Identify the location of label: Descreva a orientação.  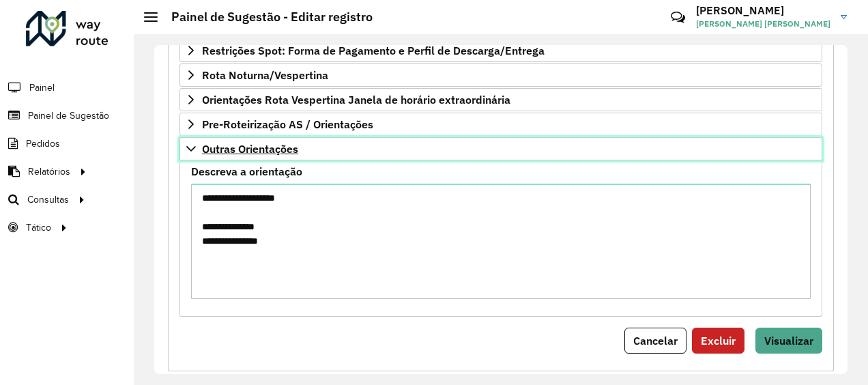
(247, 171).